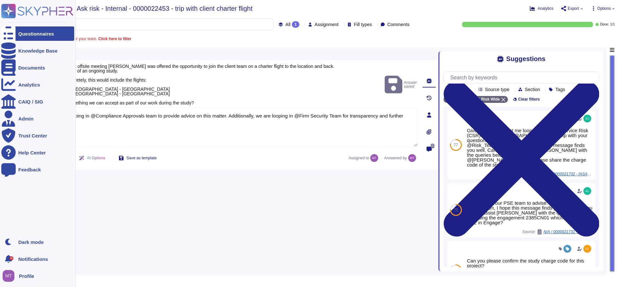 This screenshot has height=287, width=620. What do you see at coordinates (38, 51) in the screenshot?
I see `div: Knowledge Base` at bounding box center [38, 51].